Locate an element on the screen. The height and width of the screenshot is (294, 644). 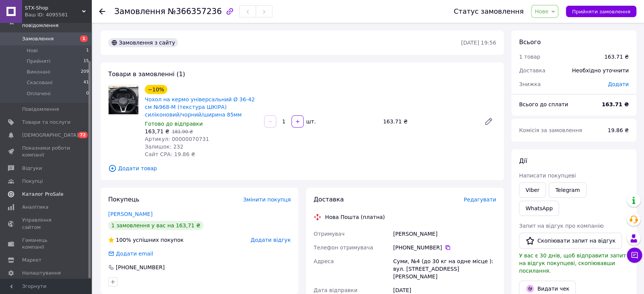
span: Маркет is located at coordinates (32, 260).